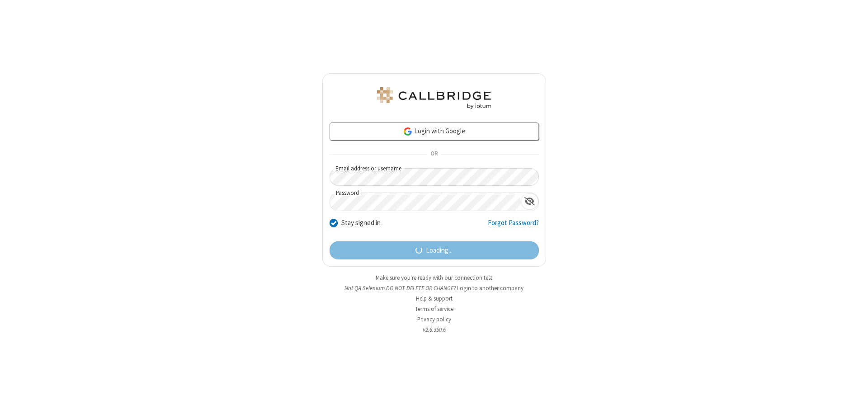  What do you see at coordinates (434, 177) in the screenshot?
I see `input: Email address or username` at bounding box center [434, 177].